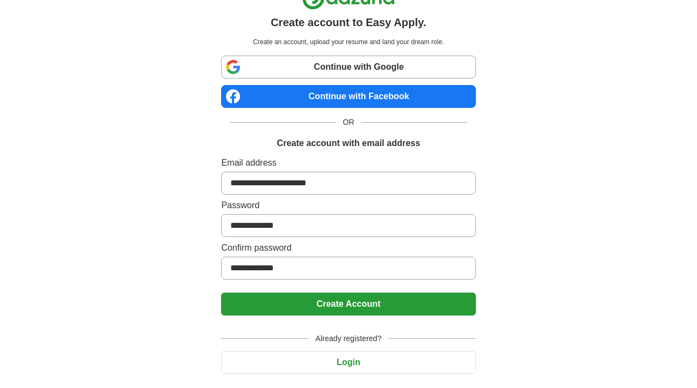  I want to click on p: Create an account, upload your resume and land your dream role., so click(348, 42).